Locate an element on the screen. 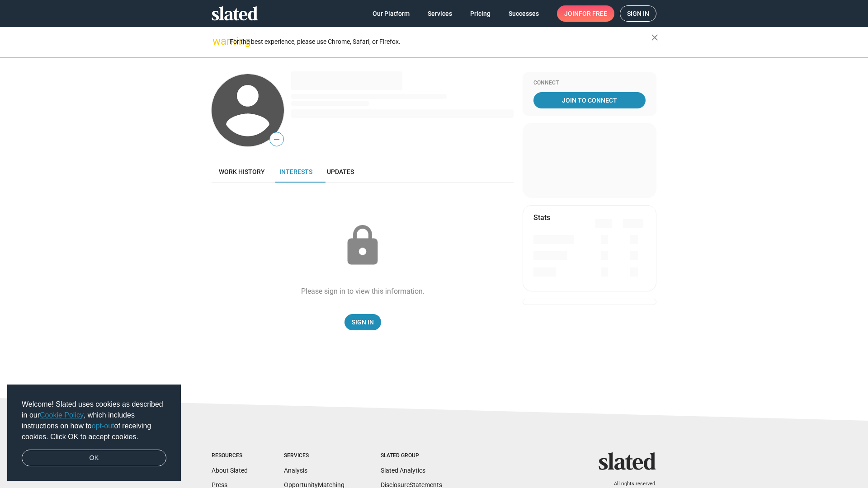 This screenshot has width=868, height=488. div: Resources is located at coordinates (230, 456).